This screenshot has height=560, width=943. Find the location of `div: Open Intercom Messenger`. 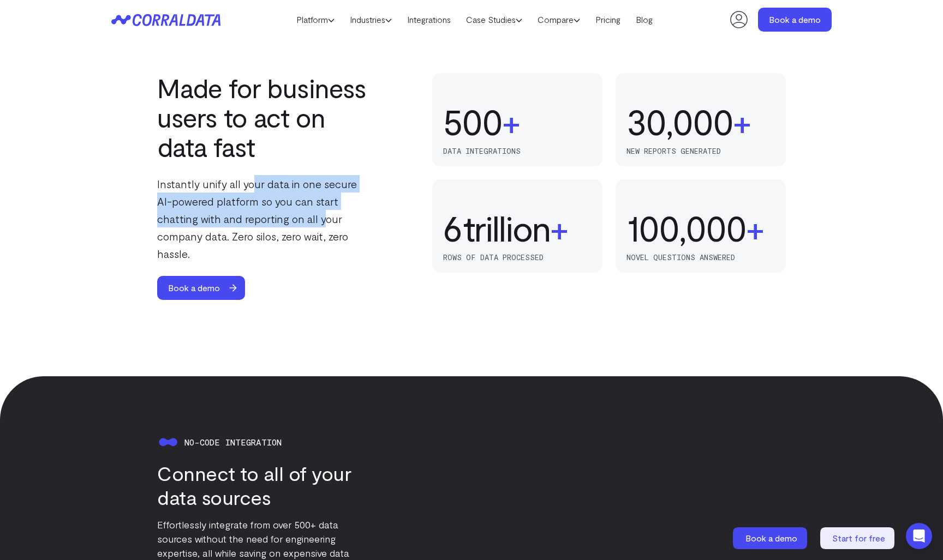

div: Open Intercom Messenger is located at coordinates (918, 536).